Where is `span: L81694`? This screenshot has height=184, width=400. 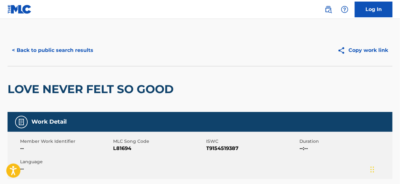
span: L81694 is located at coordinates (158, 148).